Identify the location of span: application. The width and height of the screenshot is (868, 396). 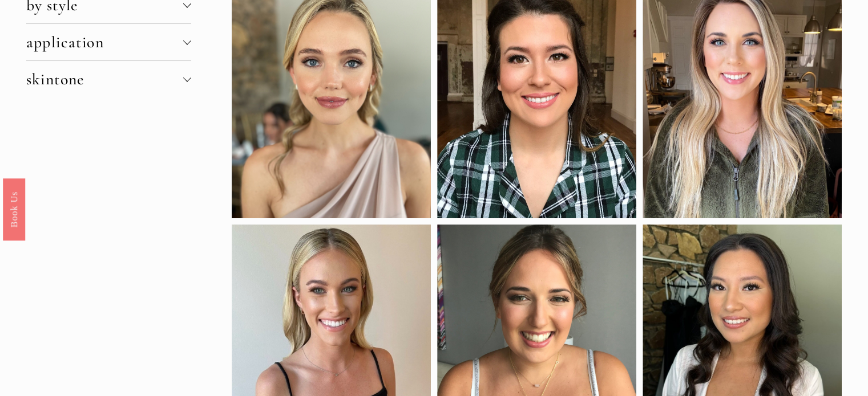
(105, 42).